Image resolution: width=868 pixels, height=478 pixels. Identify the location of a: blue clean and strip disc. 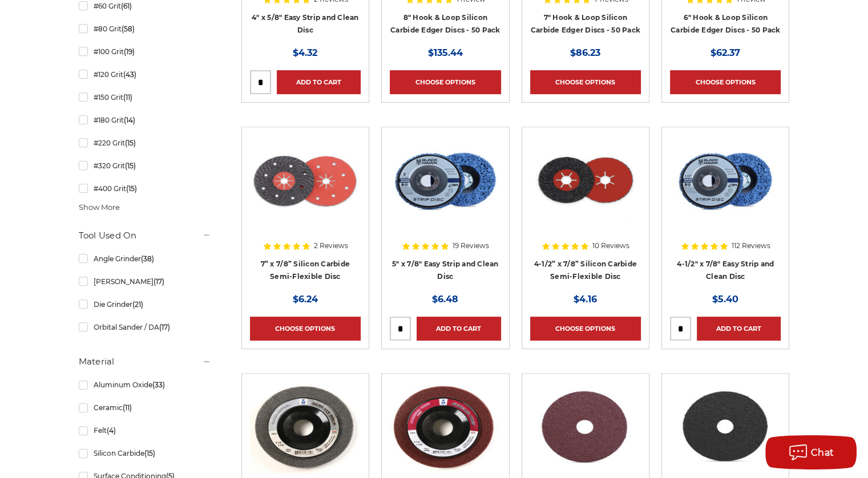
(445, 208).